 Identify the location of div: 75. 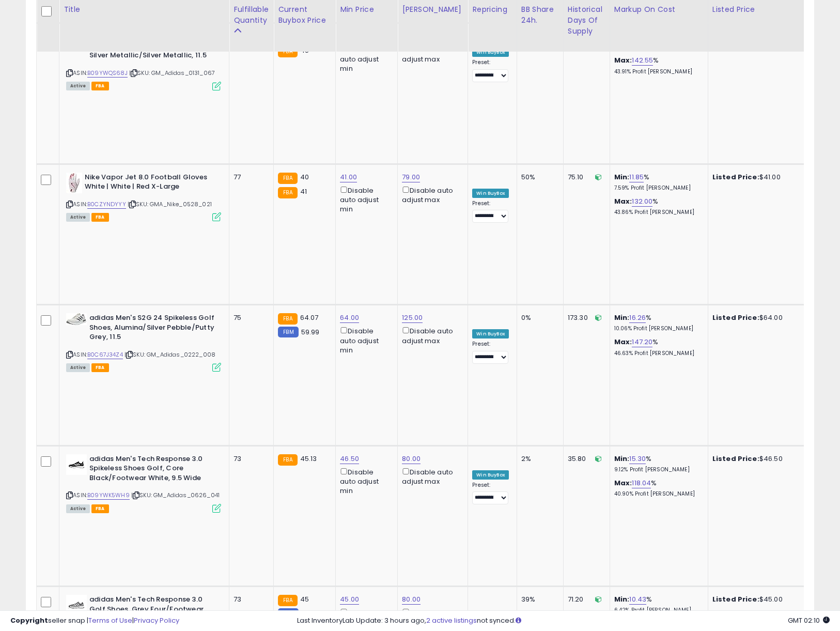
(249, 317).